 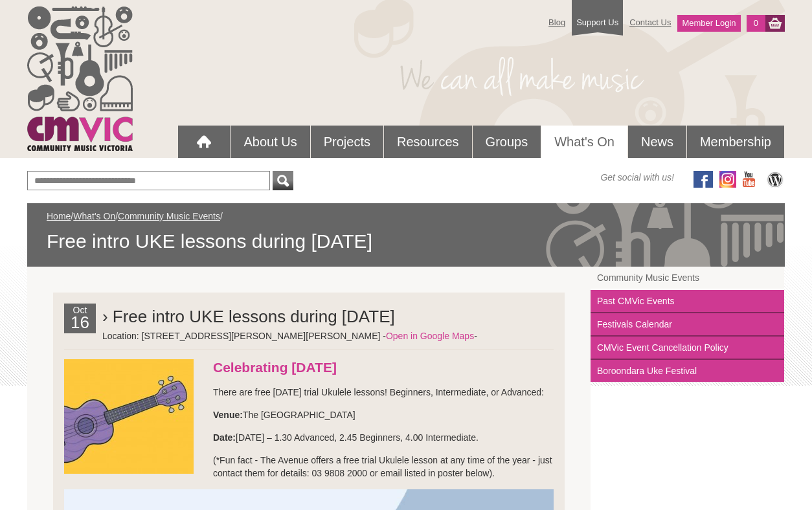 What do you see at coordinates (688, 349) in the screenshot?
I see `a: CMVic Event Cancellation Policy` at bounding box center [688, 349].